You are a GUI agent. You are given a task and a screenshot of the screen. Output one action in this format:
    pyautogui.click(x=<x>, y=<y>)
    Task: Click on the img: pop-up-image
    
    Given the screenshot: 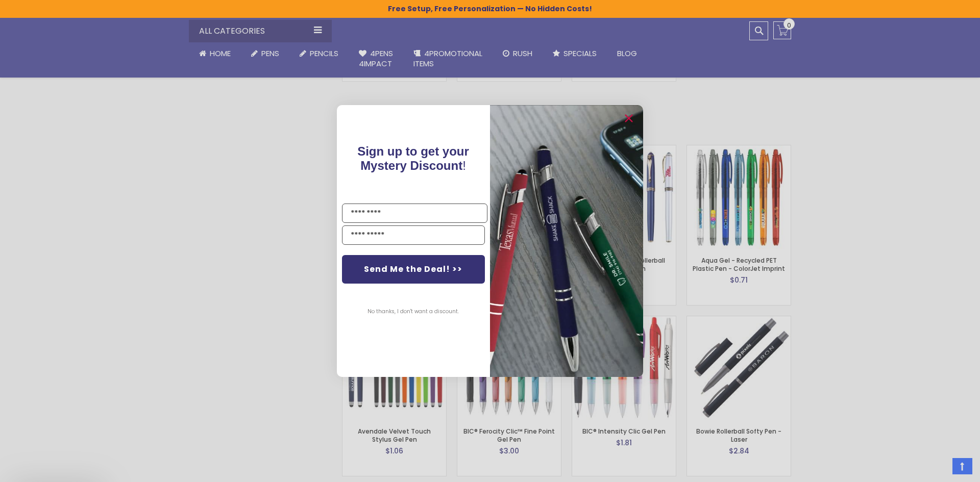 What is the action you would take?
    pyautogui.click(x=567, y=241)
    